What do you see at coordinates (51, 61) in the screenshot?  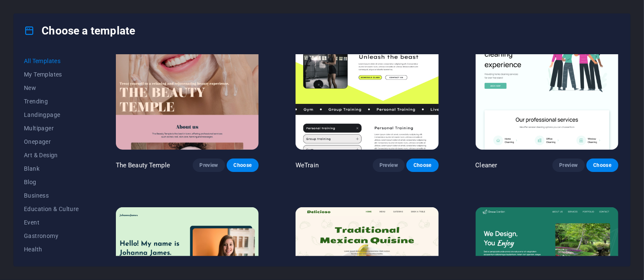 I see `span: All Templates` at bounding box center [51, 61].